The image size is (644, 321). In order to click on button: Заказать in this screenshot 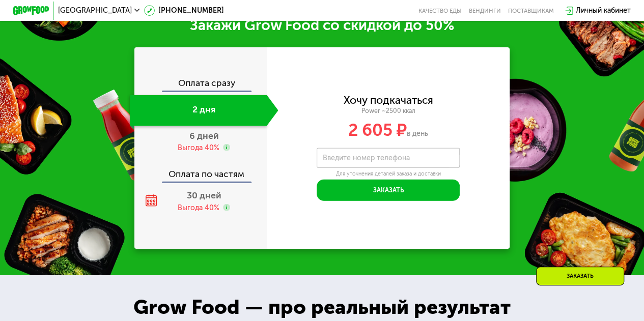, I will do `click(388, 191)`.